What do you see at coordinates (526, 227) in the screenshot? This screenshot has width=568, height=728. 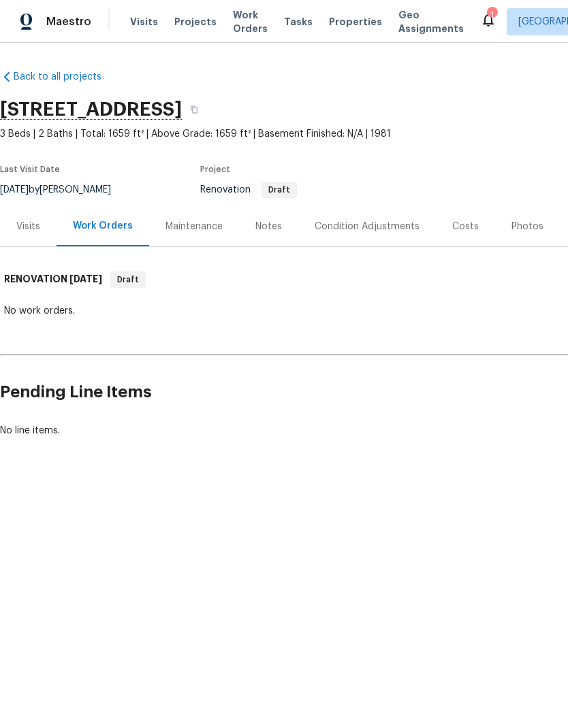 I see `div: Photos` at bounding box center [526, 227].